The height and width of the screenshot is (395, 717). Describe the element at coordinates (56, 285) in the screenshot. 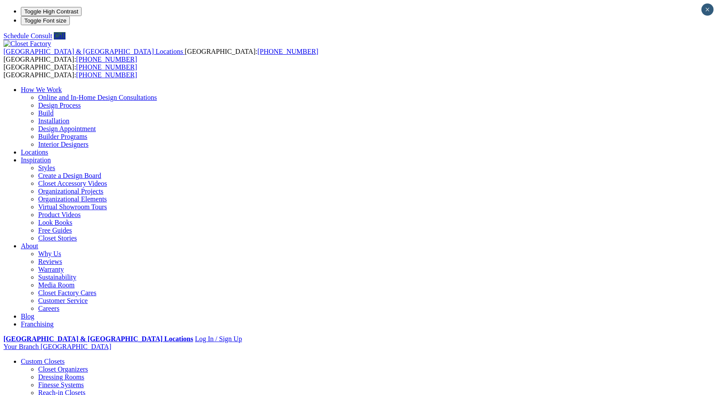

I see `a: Media Room` at that location.